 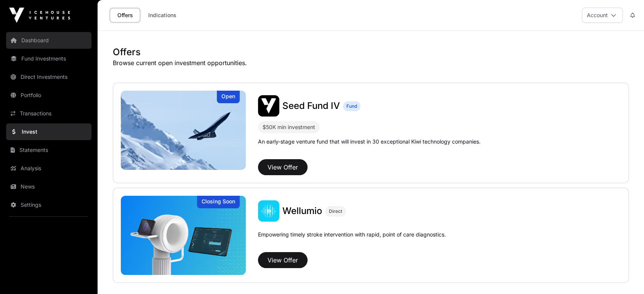 I want to click on a: Settings, so click(x=49, y=205).